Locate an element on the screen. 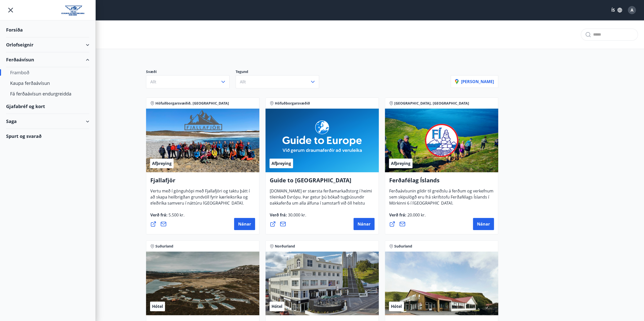 Image resolution: width=644 pixels, height=321 pixels. div: Fá ferðaávísun endurgreidda is located at coordinates (48, 94).